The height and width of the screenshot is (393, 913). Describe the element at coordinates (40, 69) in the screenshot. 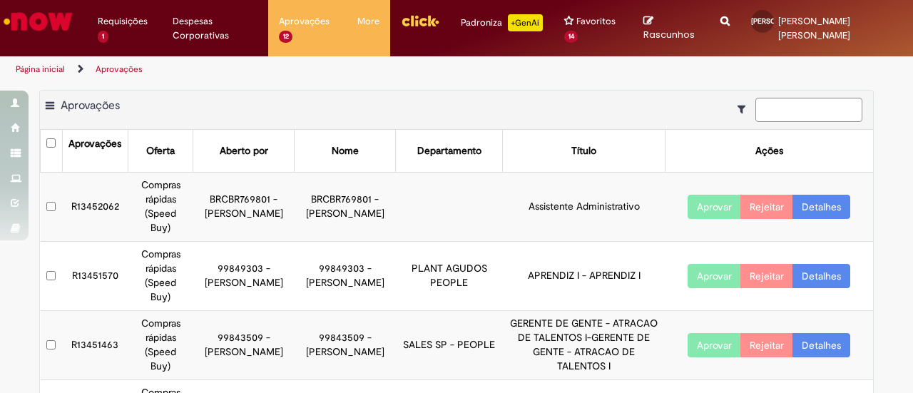

I see `a: Página inicial` at that location.